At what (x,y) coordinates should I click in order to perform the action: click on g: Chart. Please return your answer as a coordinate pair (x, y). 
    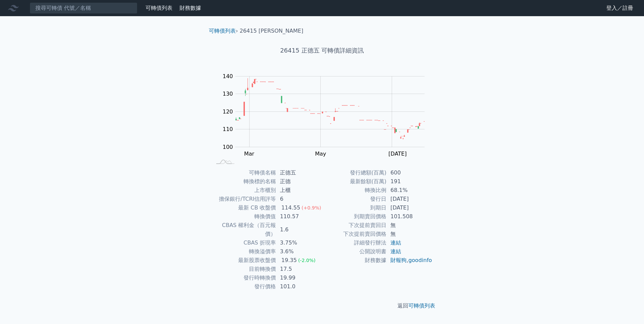
    Looking at the image, I should click on (327, 115).